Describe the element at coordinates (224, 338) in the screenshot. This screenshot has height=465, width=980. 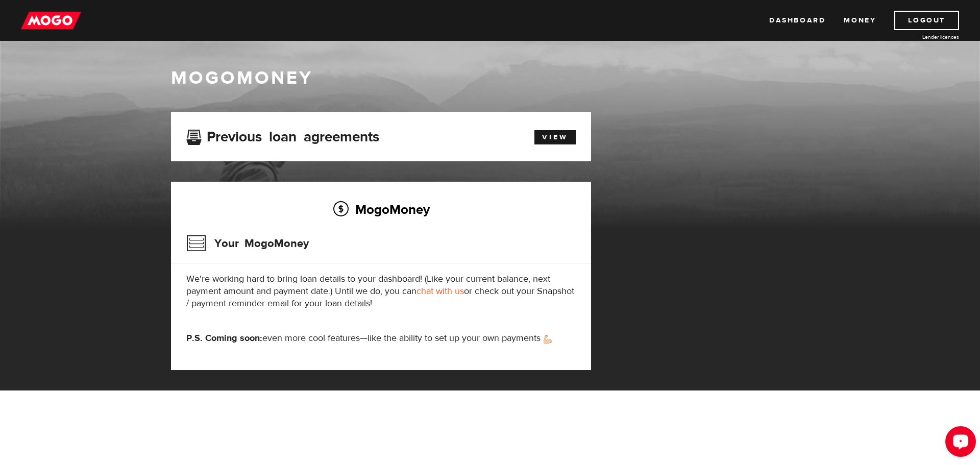
I see `strong: P.S. Coming soon:` at that location.